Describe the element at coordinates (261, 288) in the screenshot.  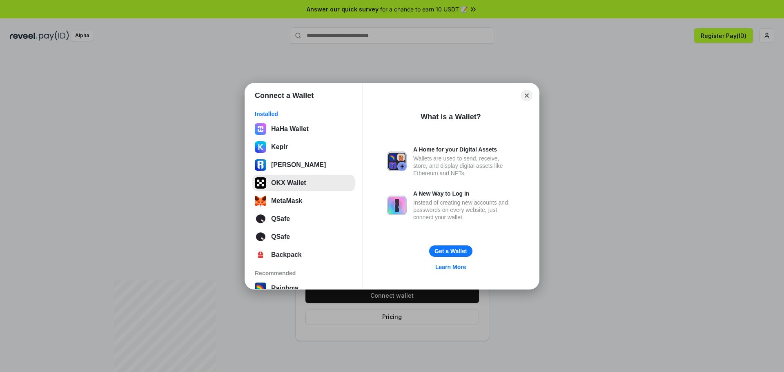
I see `img: svg+xml,%3Csvg%20width%3D%22120%22%20height%3D%22120%22%20viewBox%3D%220%200%20120%20120%22%20fil...` at that location.